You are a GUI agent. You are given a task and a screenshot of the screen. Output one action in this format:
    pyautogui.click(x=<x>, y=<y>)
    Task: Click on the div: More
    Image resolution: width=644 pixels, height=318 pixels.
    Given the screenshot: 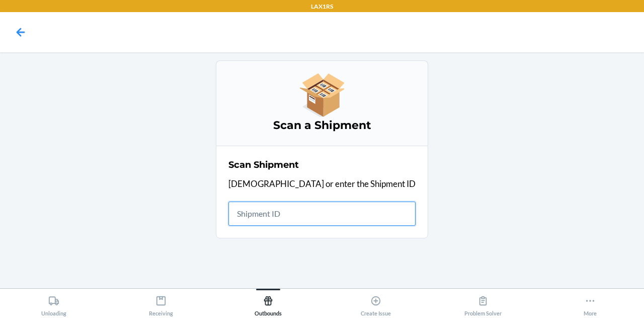 What is the action you would take?
    pyautogui.click(x=590, y=304)
    